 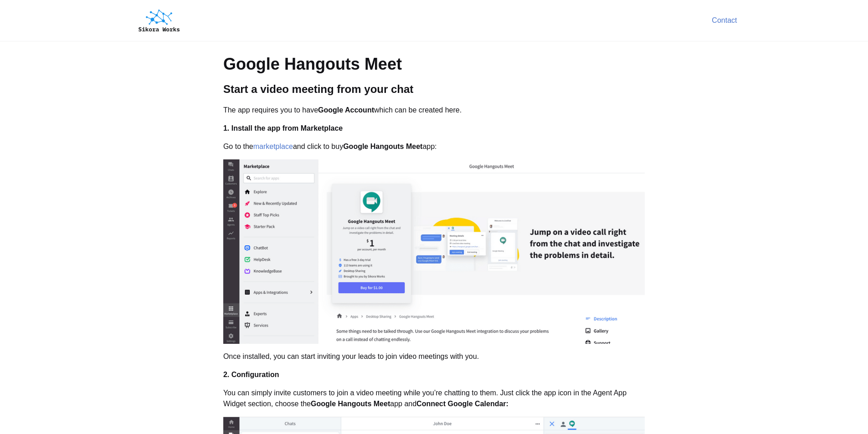 What do you see at coordinates (434, 356) in the screenshot?
I see `p: Once installed, you can start inviting your leads to join video meetings with you.` at bounding box center [434, 356].